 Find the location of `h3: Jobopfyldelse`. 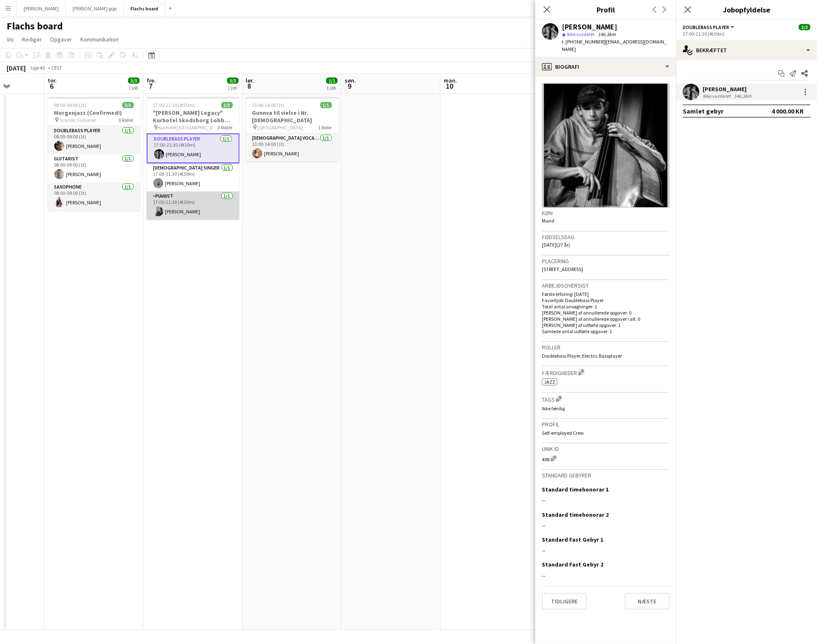

h3: Jobopfyldelse is located at coordinates (747, 9).